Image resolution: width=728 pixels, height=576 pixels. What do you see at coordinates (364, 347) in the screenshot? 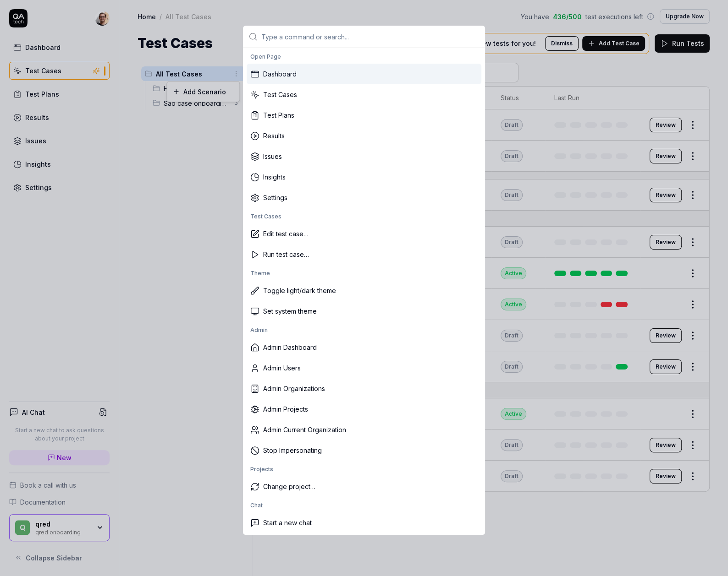
I see `div: Admin Dashboard` at bounding box center [364, 347].